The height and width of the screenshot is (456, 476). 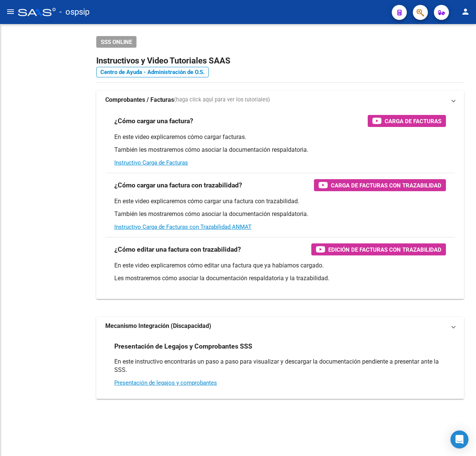 What do you see at coordinates (280, 137) in the screenshot?
I see `p: En este video explicaremos cómo cargar facturas.` at bounding box center [280, 137].